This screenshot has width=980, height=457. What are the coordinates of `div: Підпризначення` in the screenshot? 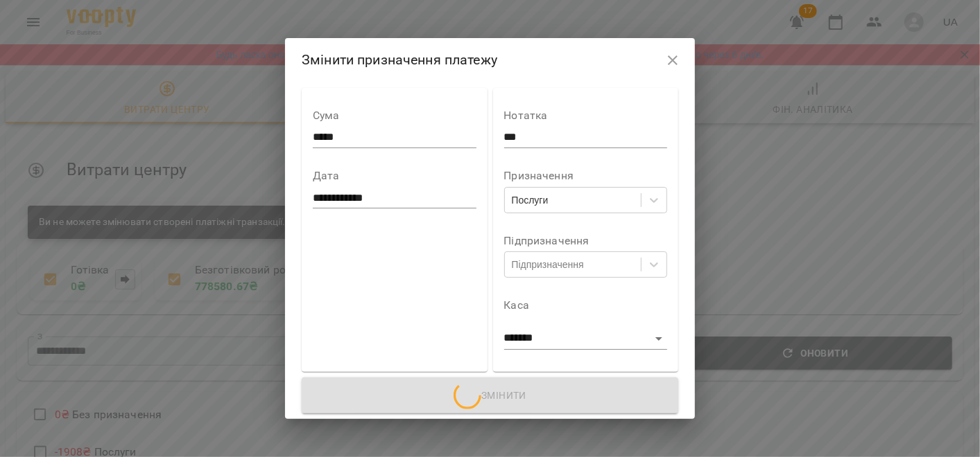 It's located at (548, 265).